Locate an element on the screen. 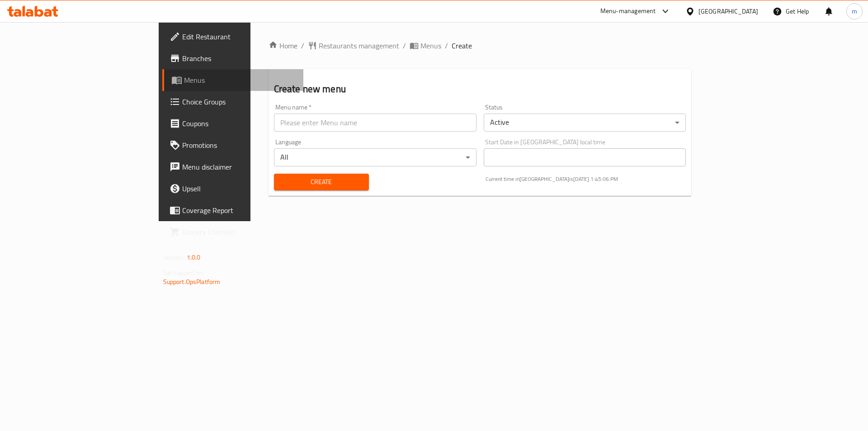 The width and height of the screenshot is (868, 431). a: Menu disclaimer is located at coordinates (232, 167).